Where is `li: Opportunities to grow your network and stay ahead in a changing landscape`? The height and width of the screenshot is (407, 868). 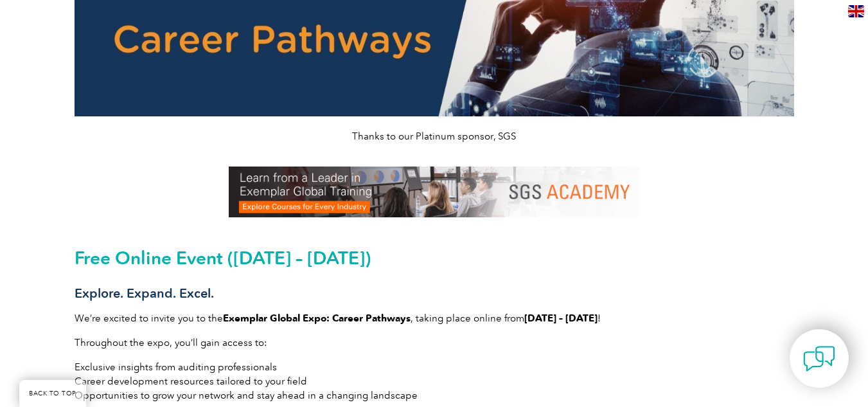 li: Opportunities to grow your network and stay ahead in a changing landscape is located at coordinates (434, 395).